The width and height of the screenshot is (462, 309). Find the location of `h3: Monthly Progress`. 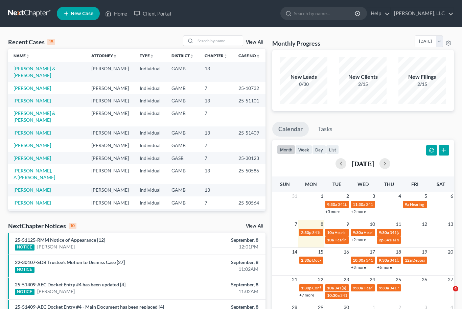

h3: Monthly Progress is located at coordinates (296, 43).